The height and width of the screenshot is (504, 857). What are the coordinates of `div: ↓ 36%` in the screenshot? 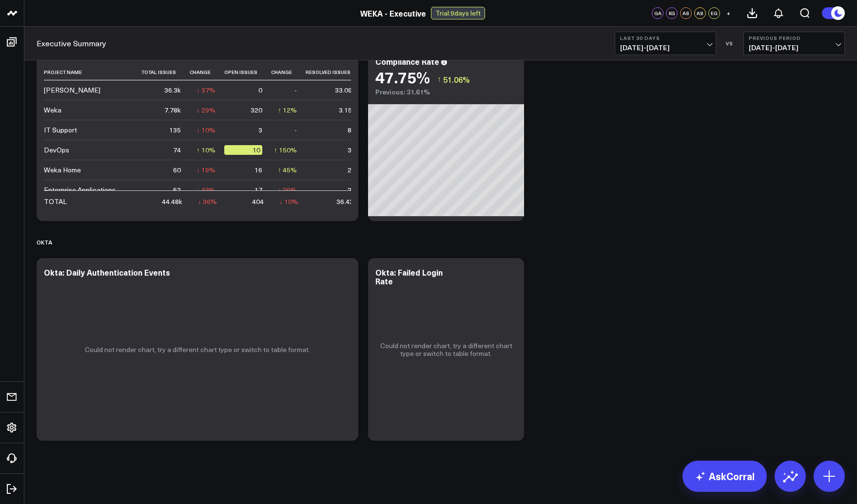 It's located at (207, 202).